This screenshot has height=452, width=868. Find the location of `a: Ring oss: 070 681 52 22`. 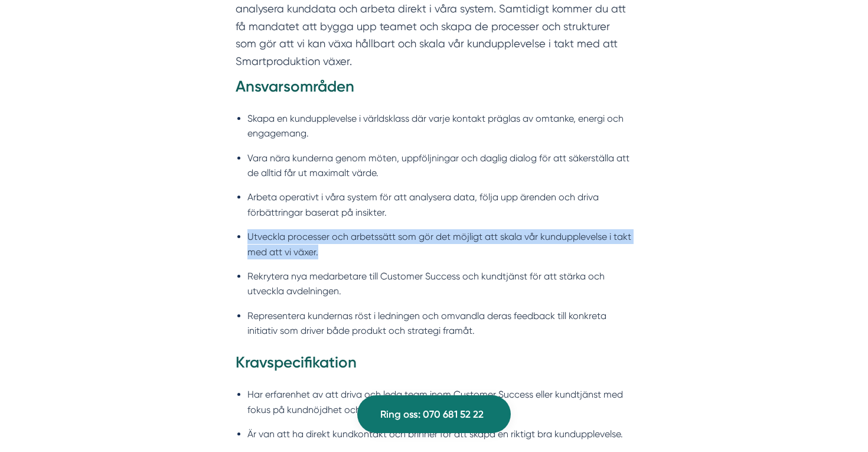

a: Ring oss: 070 681 52 22 is located at coordinates (434, 414).